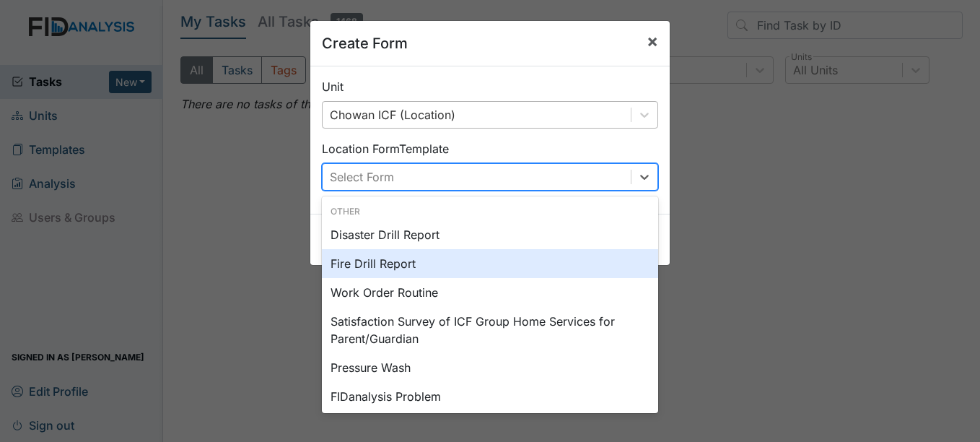  I want to click on div: FIDanalysis Problem, so click(490, 397).